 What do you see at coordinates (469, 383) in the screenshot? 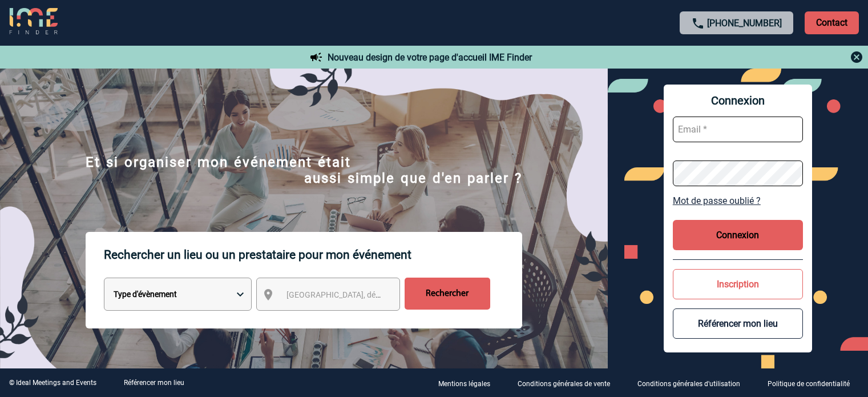
I see `a: Mentions légales` at bounding box center [469, 383].